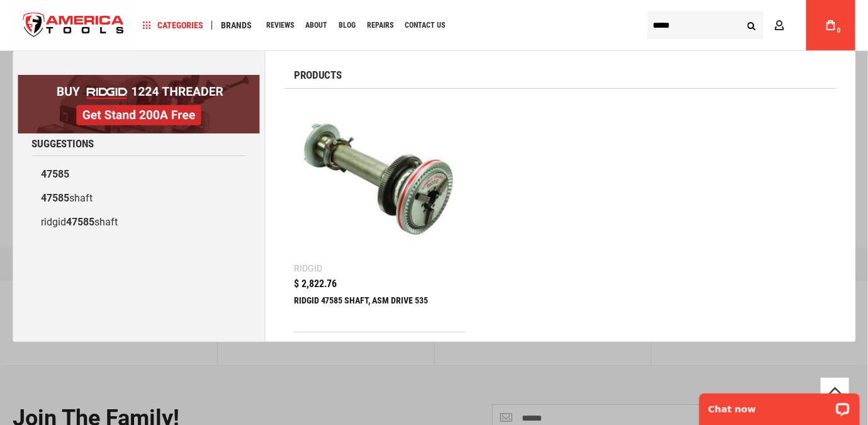  I want to click on span: Brands, so click(236, 25).